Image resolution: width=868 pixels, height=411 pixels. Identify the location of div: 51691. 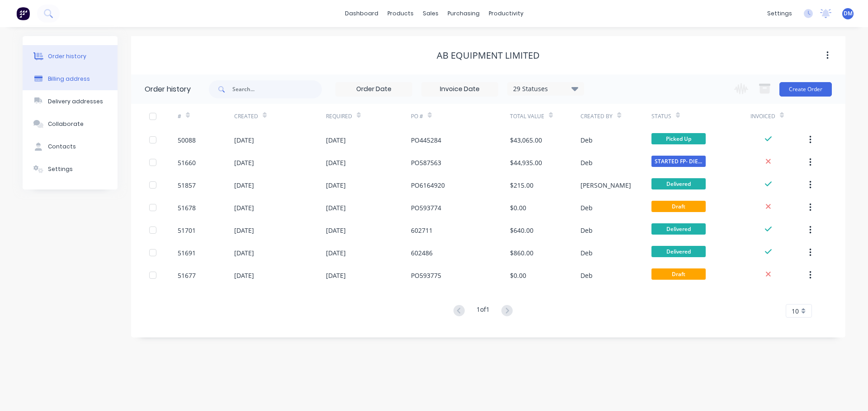
(187, 253).